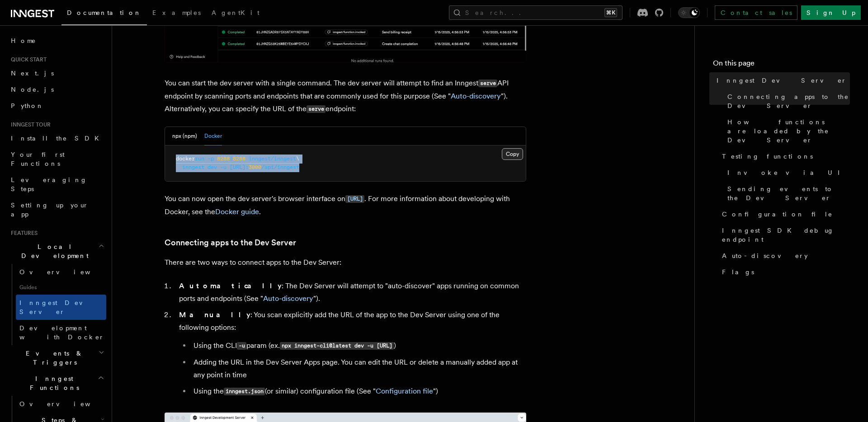  Describe the element at coordinates (56, 138) in the screenshot. I see `a: Install the SDK` at that location.